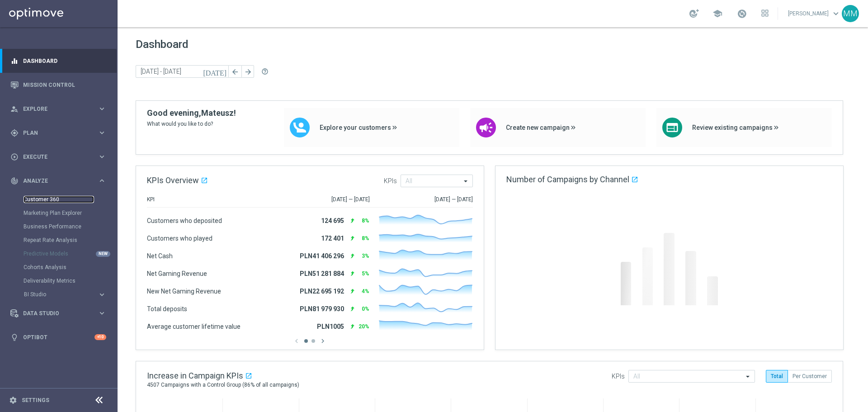 The image size is (868, 412). What do you see at coordinates (100, 337) in the screenshot?
I see `div: +10` at bounding box center [100, 337].